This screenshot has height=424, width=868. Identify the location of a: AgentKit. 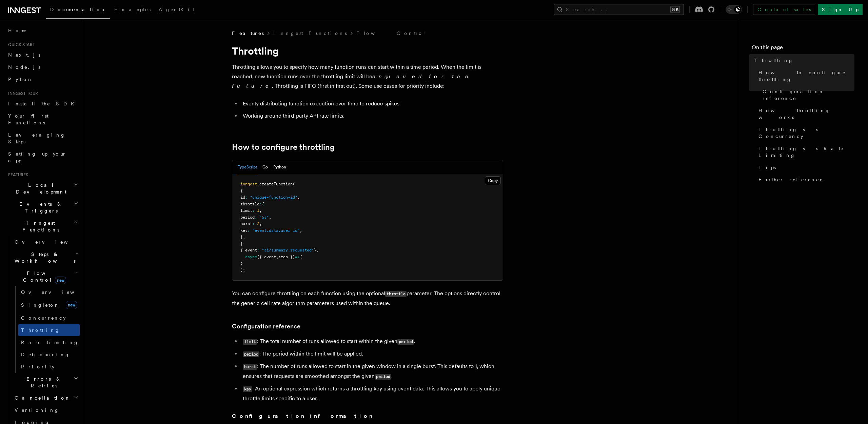
(177, 10).